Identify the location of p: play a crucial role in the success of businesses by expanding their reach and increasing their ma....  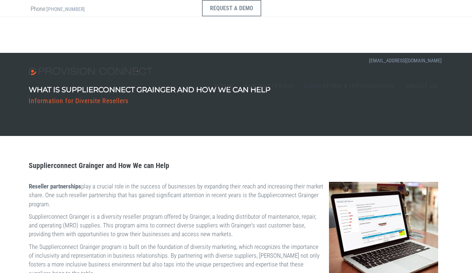
(236, 195).